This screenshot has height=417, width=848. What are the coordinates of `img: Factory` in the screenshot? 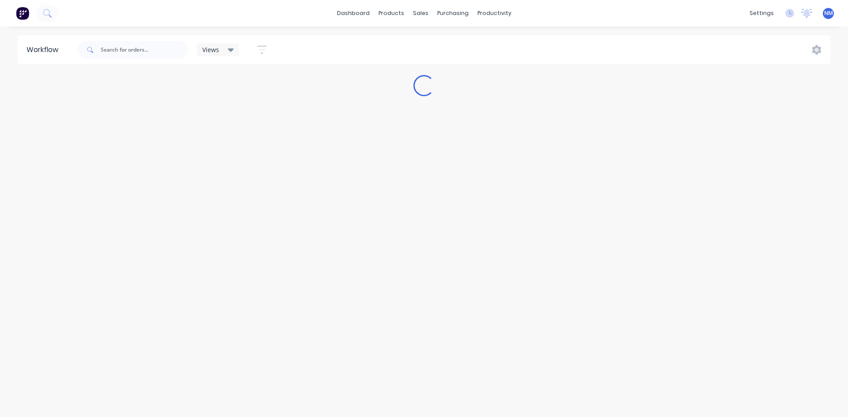 It's located at (23, 13).